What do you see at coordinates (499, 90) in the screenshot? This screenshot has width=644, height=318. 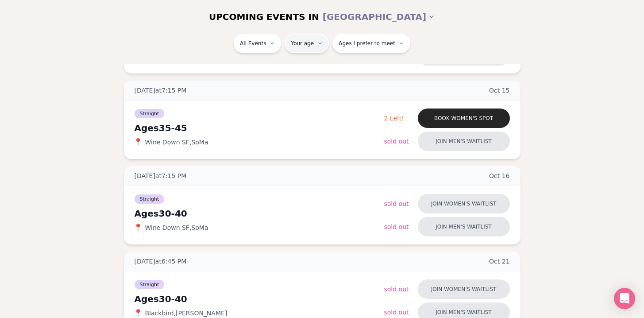 I see `span: Oct 15` at bounding box center [499, 90].